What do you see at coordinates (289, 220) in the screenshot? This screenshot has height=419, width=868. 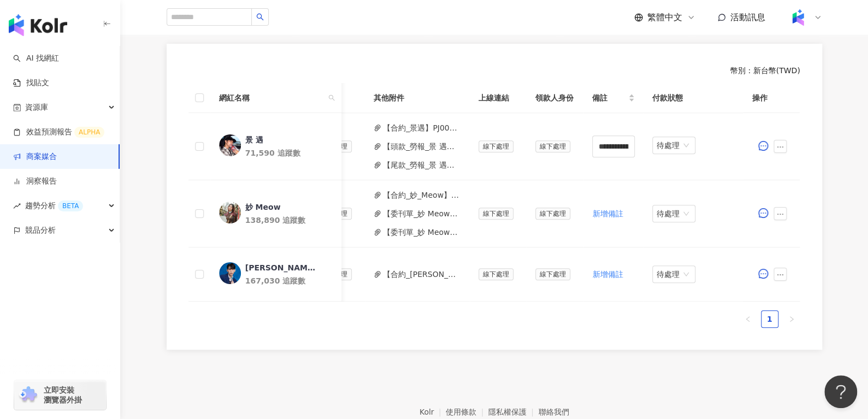 I see `div: 138,890 追蹤數` at bounding box center [289, 220].